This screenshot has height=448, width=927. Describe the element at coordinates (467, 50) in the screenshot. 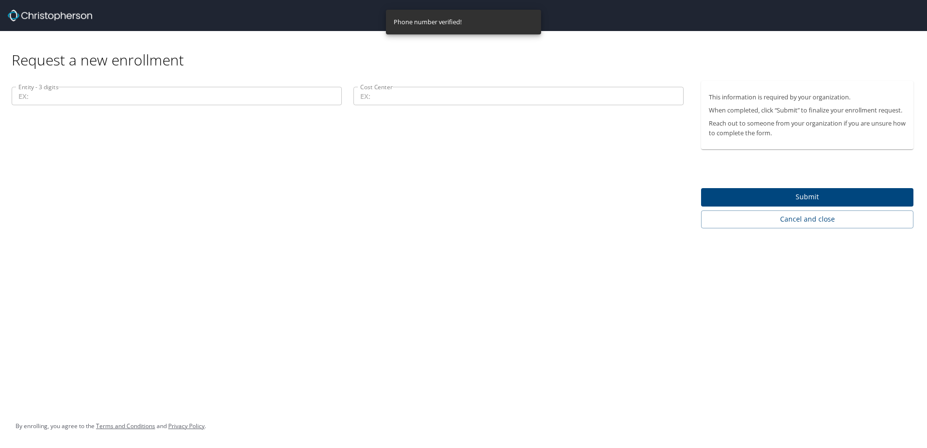

I see `div: Request a new enrollment` at that location.